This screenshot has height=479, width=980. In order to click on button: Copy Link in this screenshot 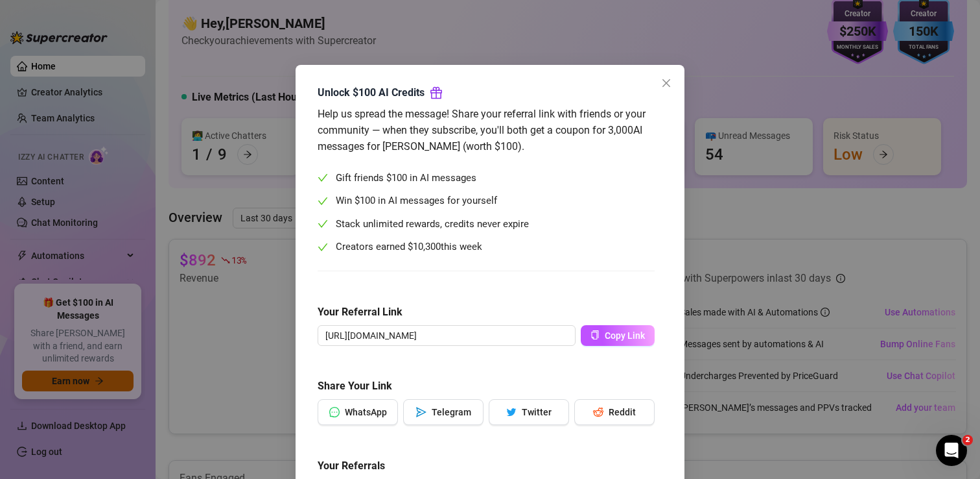, I will do `click(618, 335)`.